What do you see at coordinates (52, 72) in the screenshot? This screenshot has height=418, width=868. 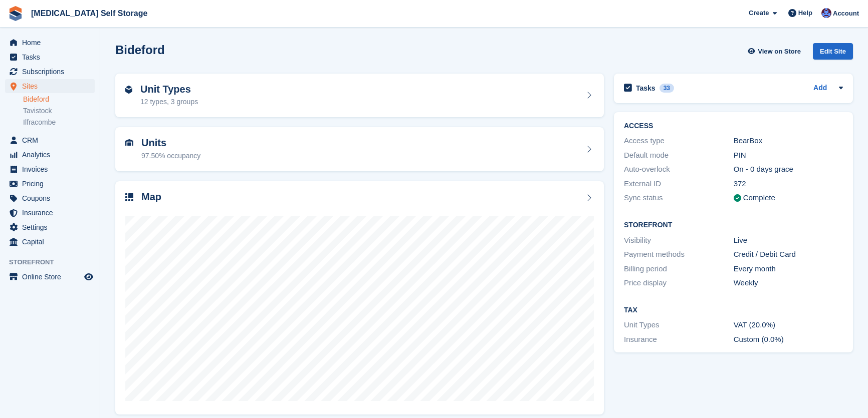 I see `span: Subscriptions` at bounding box center [52, 72].